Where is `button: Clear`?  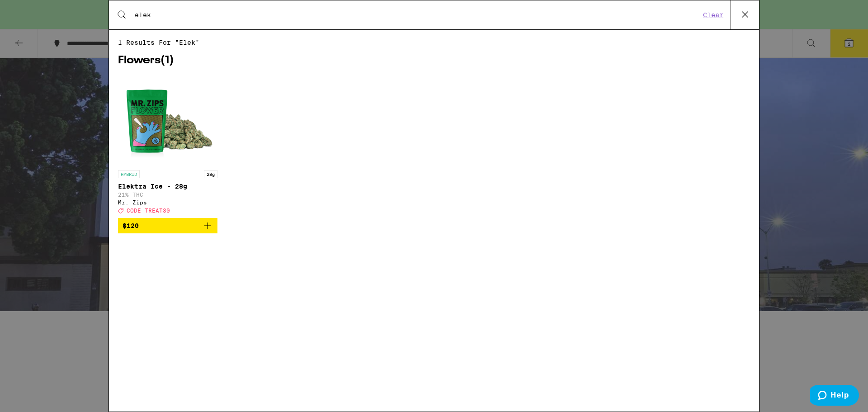
button: Clear is located at coordinates (713, 15).